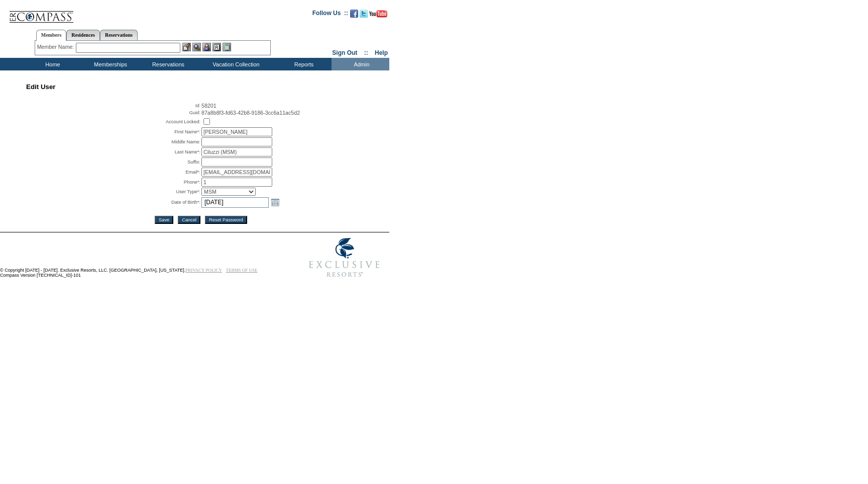 The height and width of the screenshot is (484, 868). Describe the element at coordinates (354, 14) in the screenshot. I see `img: Become our fan on Facebook` at that location.